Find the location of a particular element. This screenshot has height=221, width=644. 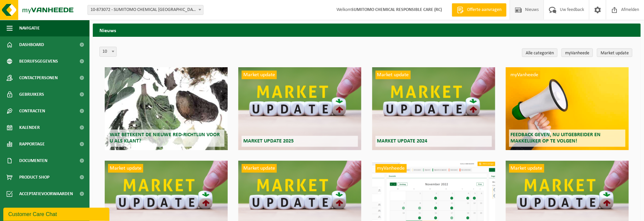

span: Kalender is located at coordinates (30, 127).